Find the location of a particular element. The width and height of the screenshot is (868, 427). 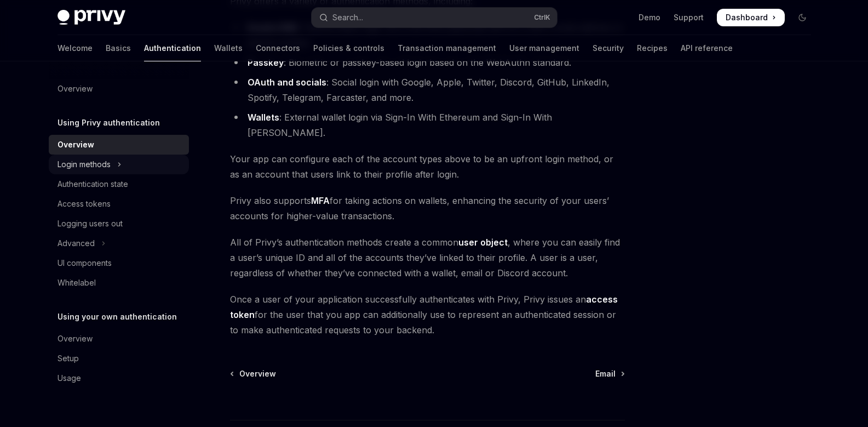

div: Search... is located at coordinates (348, 17).